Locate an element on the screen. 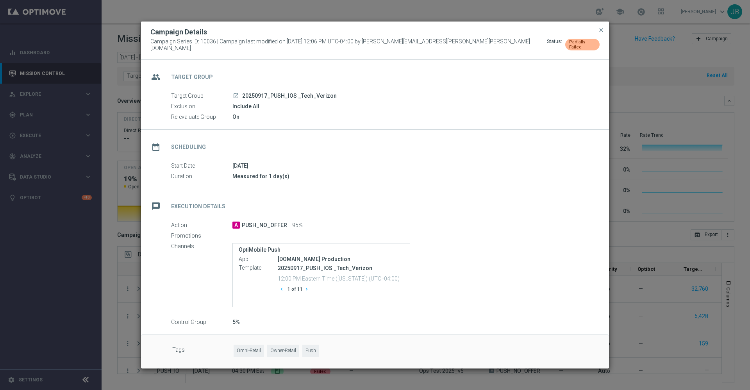 This screenshot has height=390, width=750. label: Duration is located at coordinates (202, 177).